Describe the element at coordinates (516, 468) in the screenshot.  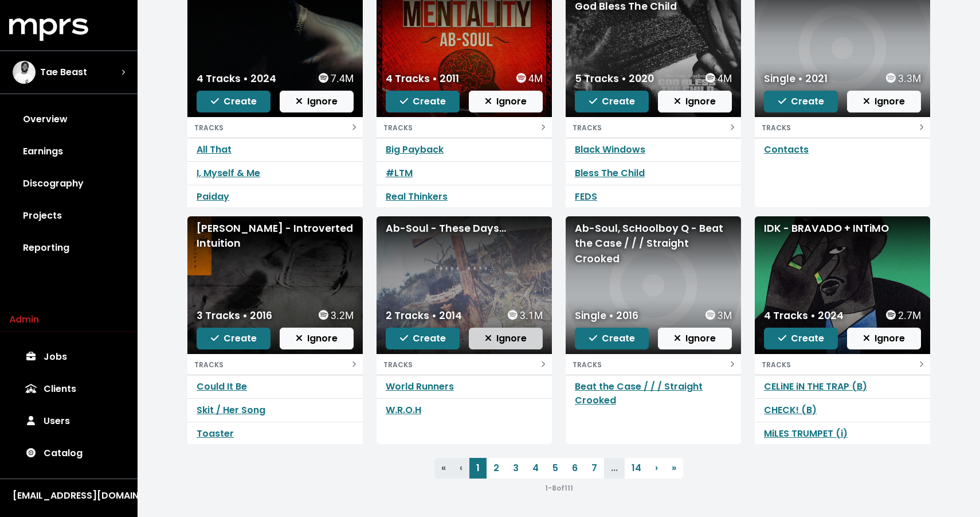
I see `a: 3` at that location.